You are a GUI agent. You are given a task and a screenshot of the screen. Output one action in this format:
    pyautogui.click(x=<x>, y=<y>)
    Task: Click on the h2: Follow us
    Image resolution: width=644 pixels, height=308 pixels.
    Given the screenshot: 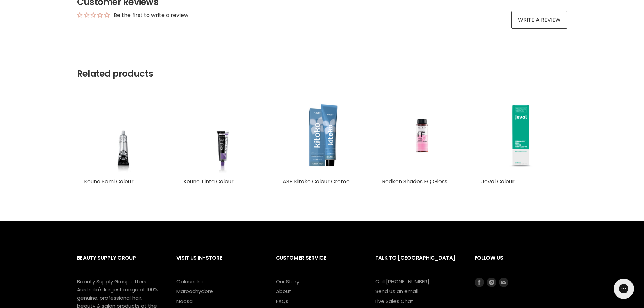 What is the action you would take?
    pyautogui.click(x=521, y=263)
    